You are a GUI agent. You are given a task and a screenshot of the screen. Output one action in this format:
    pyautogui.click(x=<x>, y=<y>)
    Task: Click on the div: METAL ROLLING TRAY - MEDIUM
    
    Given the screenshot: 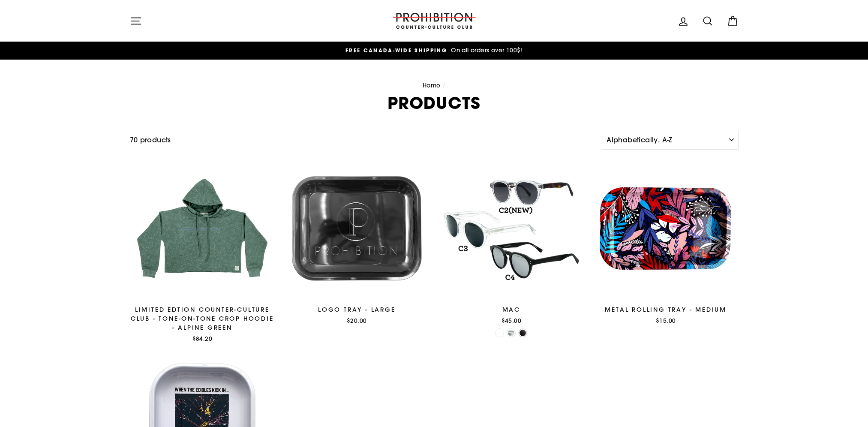 What is the action you would take?
    pyautogui.click(x=666, y=309)
    